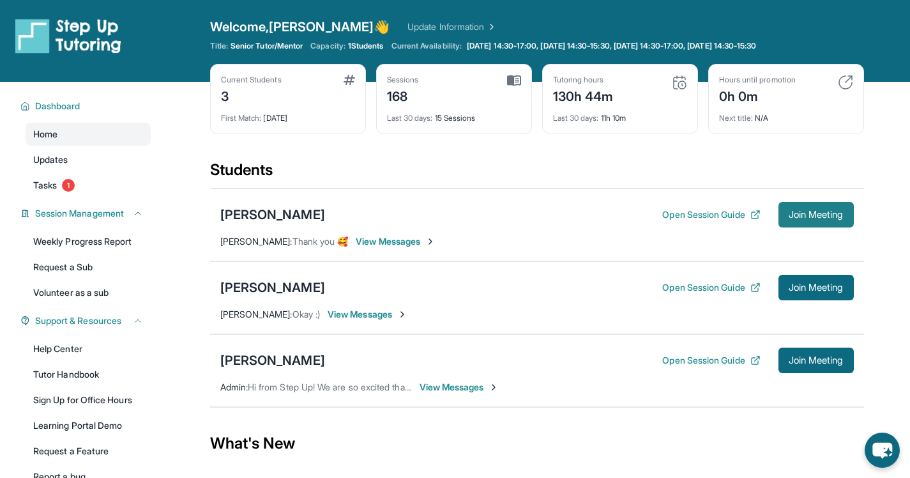 This screenshot has width=910, height=478. What do you see at coordinates (251, 95) in the screenshot?
I see `div: 3` at bounding box center [251, 95].